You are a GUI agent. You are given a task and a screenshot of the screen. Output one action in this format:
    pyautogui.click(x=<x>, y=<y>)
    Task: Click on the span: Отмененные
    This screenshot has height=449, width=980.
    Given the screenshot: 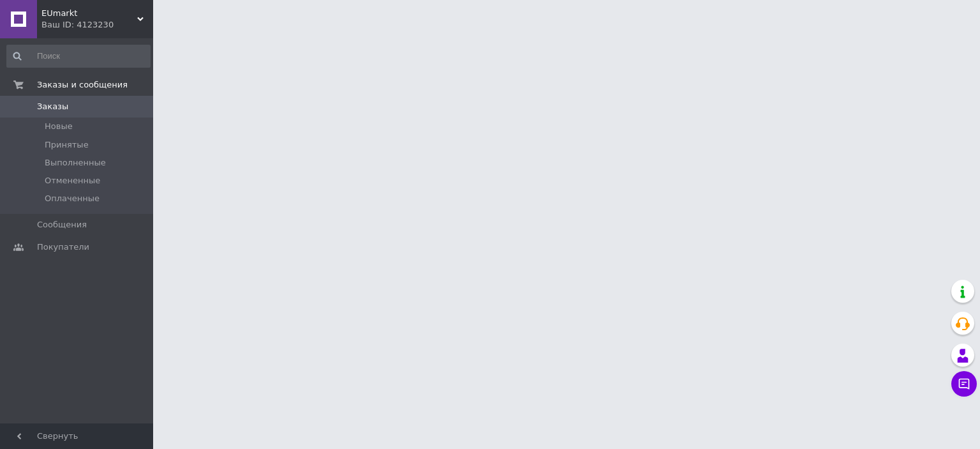 What is the action you would take?
    pyautogui.click(x=72, y=181)
    